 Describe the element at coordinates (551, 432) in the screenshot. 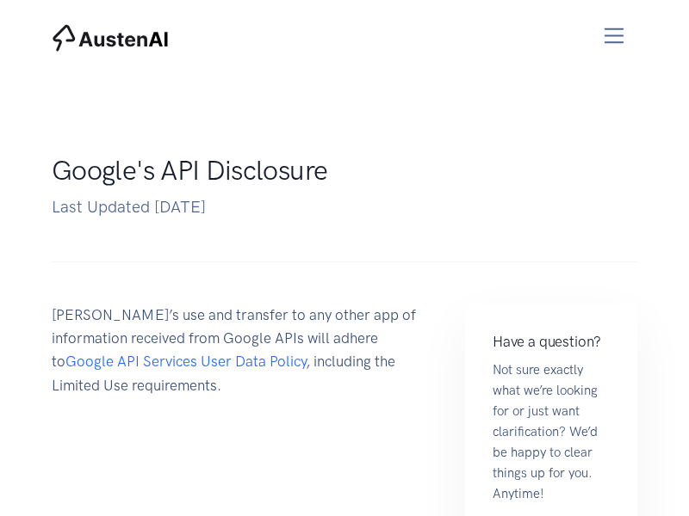

I see `p: Not sure exactly what we’re looking for or just want clarification? We’d be happy to clear things...` at that location.